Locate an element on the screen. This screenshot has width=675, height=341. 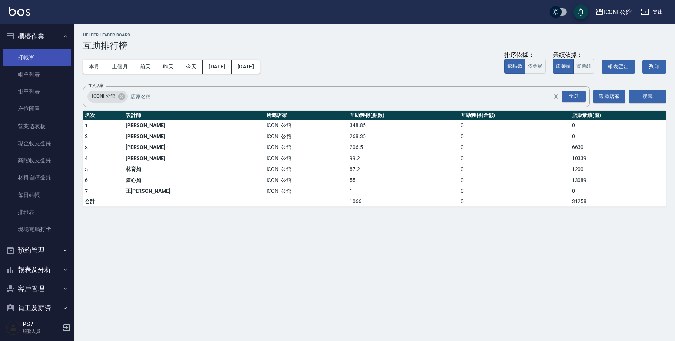
h5: PS7 is located at coordinates (42, 324).